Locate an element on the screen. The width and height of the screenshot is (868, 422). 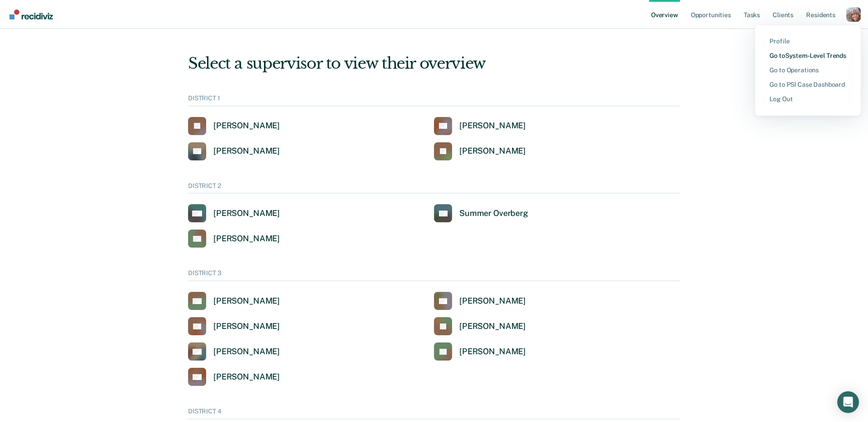
a: Go to PSI Case Dashboard is located at coordinates (808, 84).